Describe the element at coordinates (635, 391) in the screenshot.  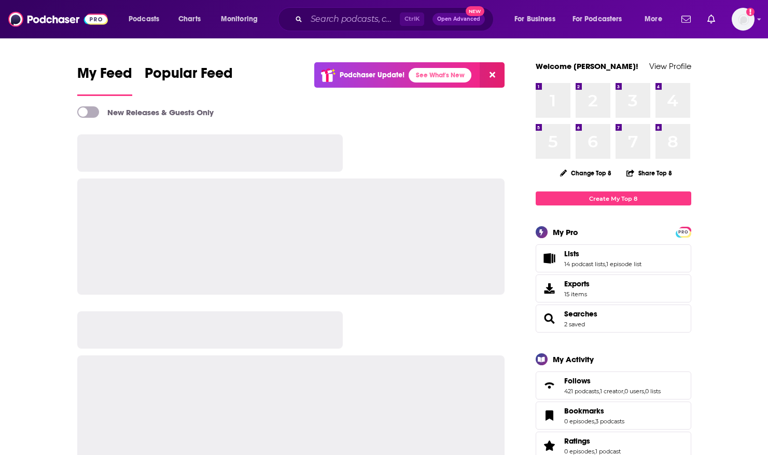
I see `a: 0 users` at that location.